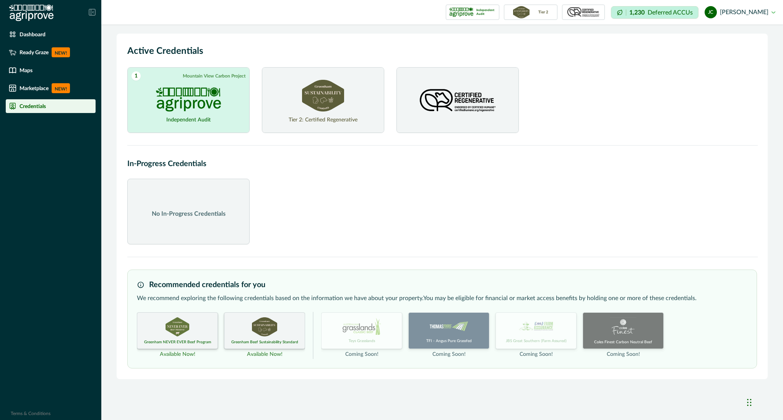 Image resolution: width=783 pixels, height=420 pixels. Describe the element at coordinates (457, 101) in the screenshot. I see `img: CERTIFIED_REGENERATIVE certification logo` at that location.